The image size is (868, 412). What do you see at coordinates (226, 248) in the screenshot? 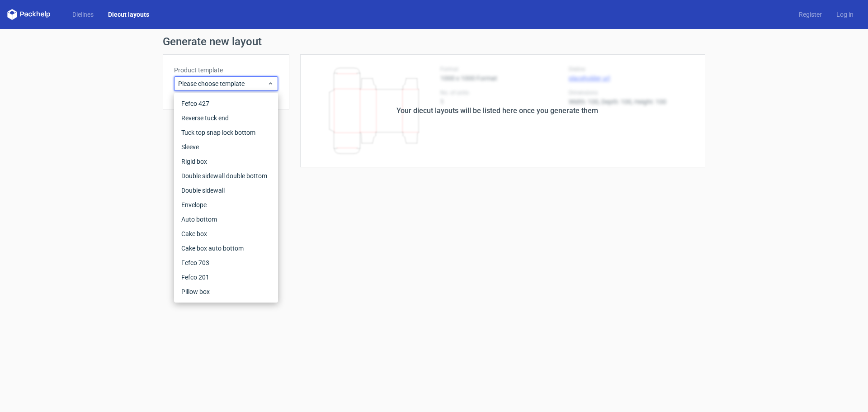
I see `div: Cake box auto bottom` at bounding box center [226, 248].